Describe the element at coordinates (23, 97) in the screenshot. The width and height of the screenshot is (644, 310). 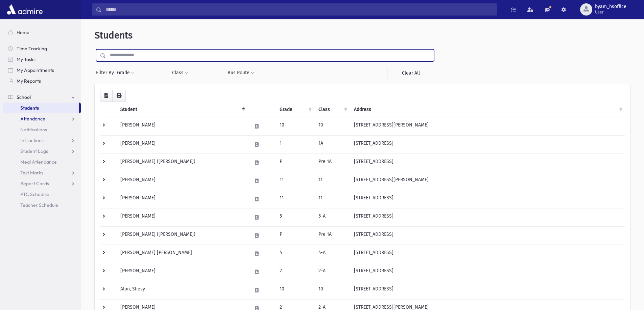
I see `span: School` at that location.